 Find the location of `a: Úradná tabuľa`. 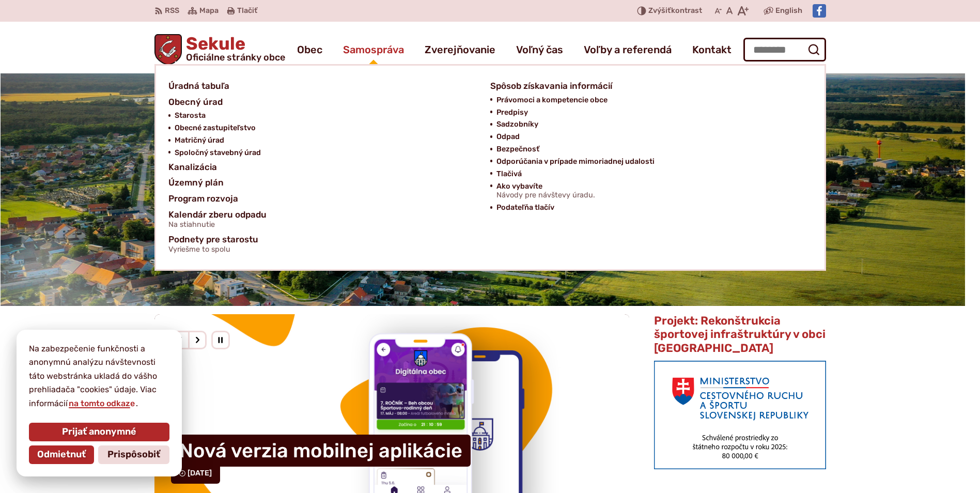

a: Úradná tabuľa is located at coordinates (323, 86).